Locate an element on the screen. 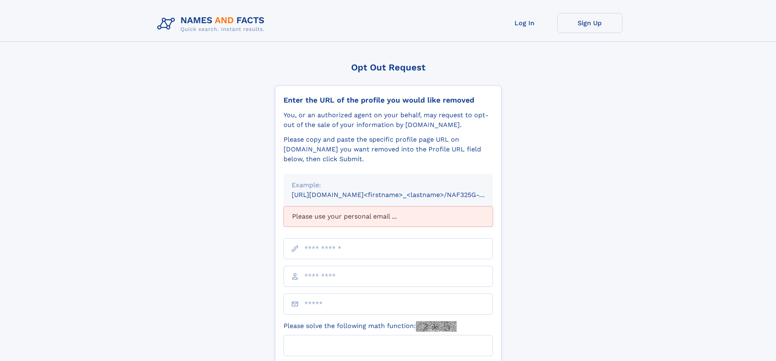 The image size is (776, 361). div: You, or an authorized agent on your behalf, may request to opt-out of the sale of your informatio... is located at coordinates (388, 120).